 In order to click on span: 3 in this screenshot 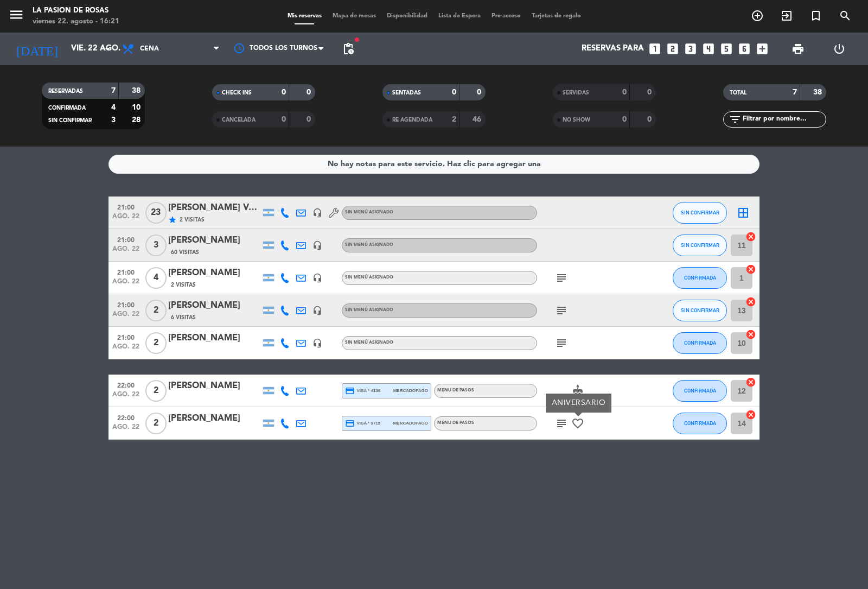, I will do `click(156, 245)`.